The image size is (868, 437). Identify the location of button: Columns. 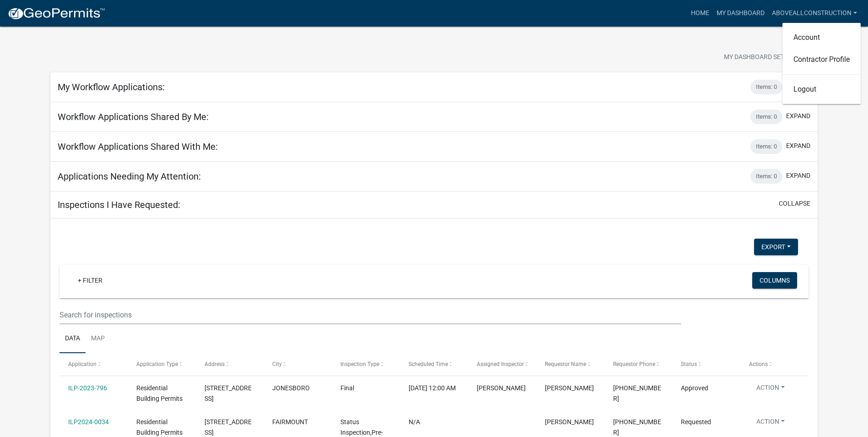
(774, 280).